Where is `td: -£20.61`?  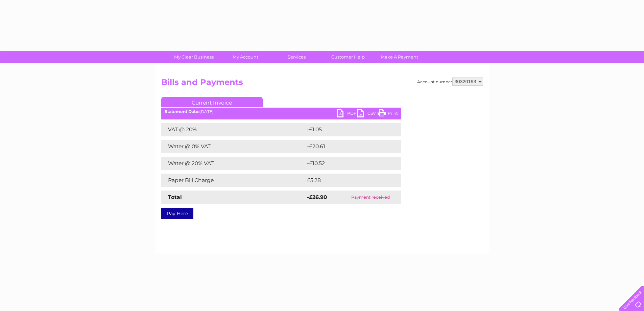
td: -£20.61 is located at coordinates (347, 147).